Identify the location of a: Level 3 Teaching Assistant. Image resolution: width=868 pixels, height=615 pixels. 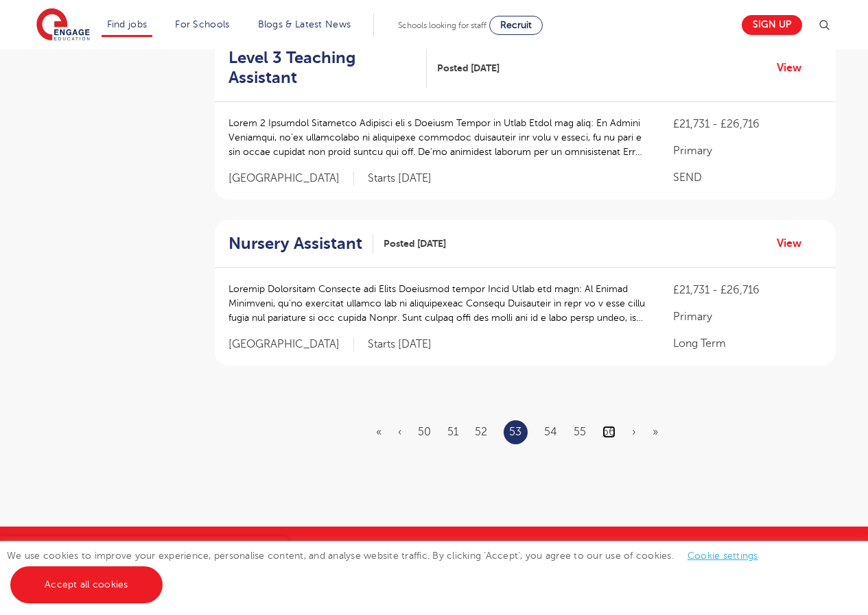
(327, 68).